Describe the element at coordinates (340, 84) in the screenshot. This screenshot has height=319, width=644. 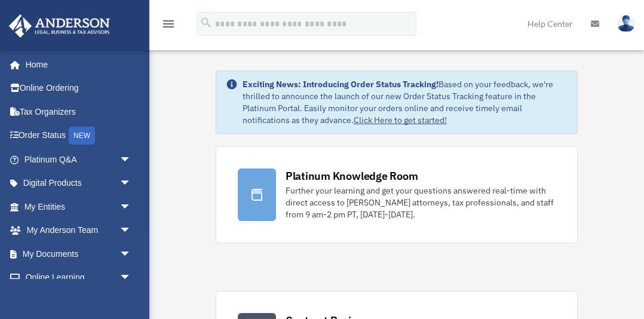
I see `strong: Exciting News: Introducing Order Status Tracking!` at that location.